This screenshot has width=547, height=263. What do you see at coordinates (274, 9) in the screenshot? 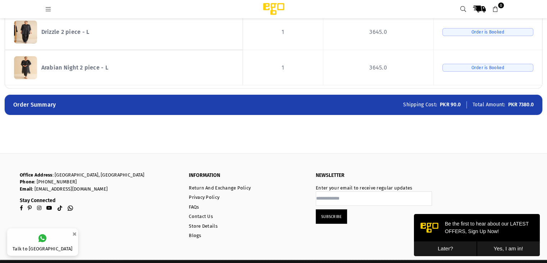
I see `img: Ego` at bounding box center [274, 9].